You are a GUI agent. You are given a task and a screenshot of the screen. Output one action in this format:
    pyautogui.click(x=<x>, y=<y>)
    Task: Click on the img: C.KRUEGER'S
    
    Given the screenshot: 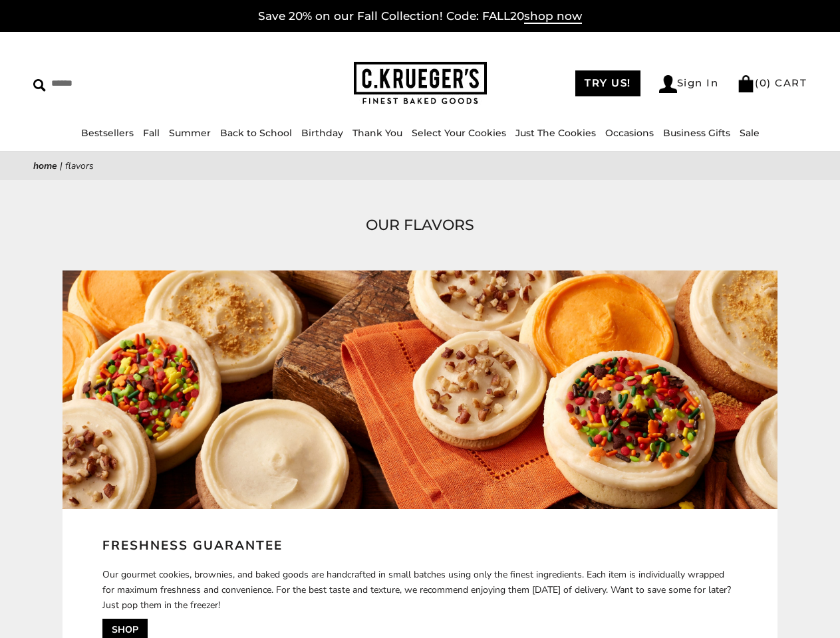 What is the action you would take?
    pyautogui.click(x=420, y=83)
    